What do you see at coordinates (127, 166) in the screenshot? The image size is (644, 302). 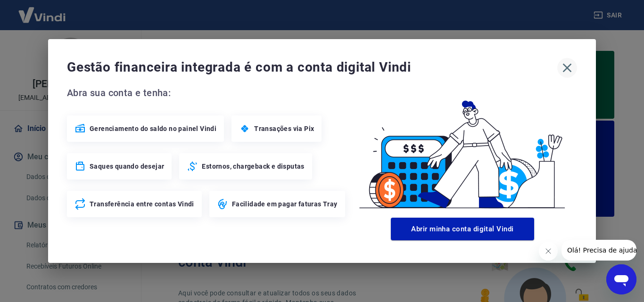 I see `span: Saques quando desejar` at bounding box center [127, 166].